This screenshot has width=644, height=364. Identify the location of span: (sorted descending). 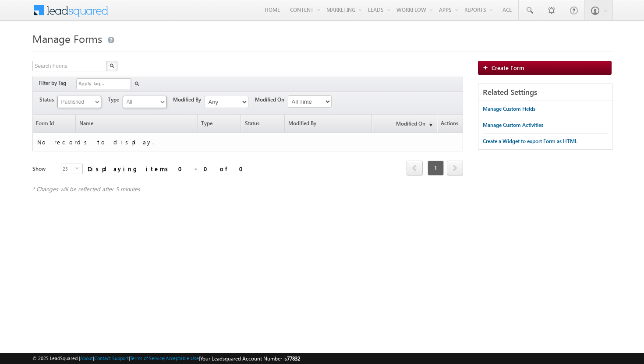
(429, 124).